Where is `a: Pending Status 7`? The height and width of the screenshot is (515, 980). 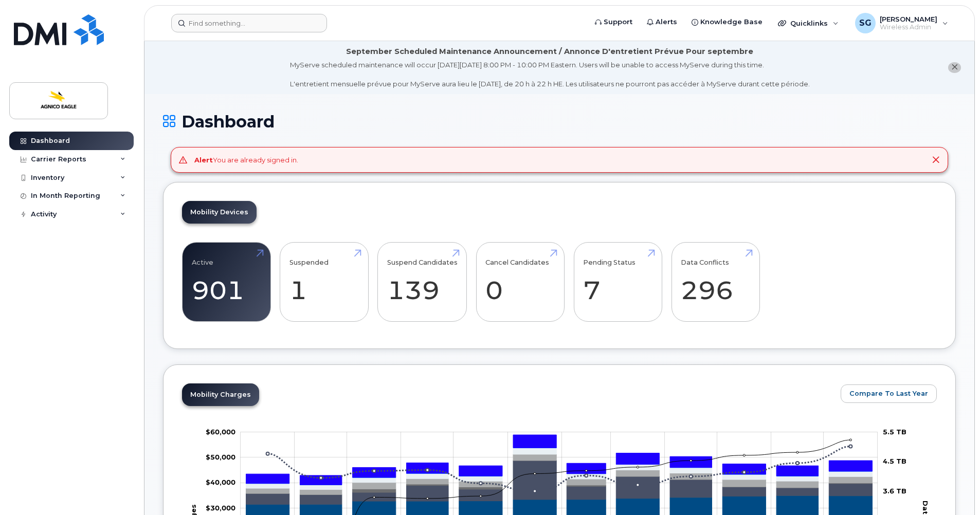 a: Pending Status 7 is located at coordinates (617, 283).